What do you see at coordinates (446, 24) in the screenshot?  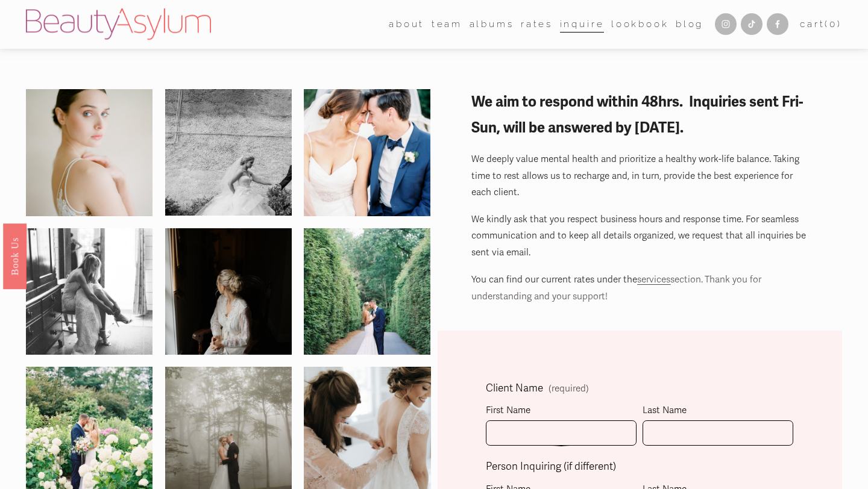 I see `span: team` at bounding box center [446, 24].